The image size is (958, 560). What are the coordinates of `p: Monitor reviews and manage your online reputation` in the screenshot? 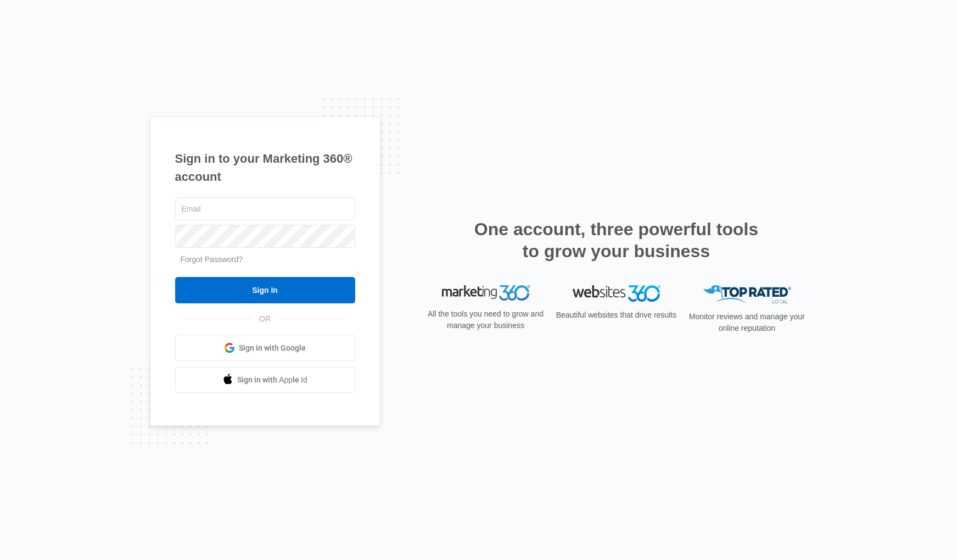 It's located at (748, 322).